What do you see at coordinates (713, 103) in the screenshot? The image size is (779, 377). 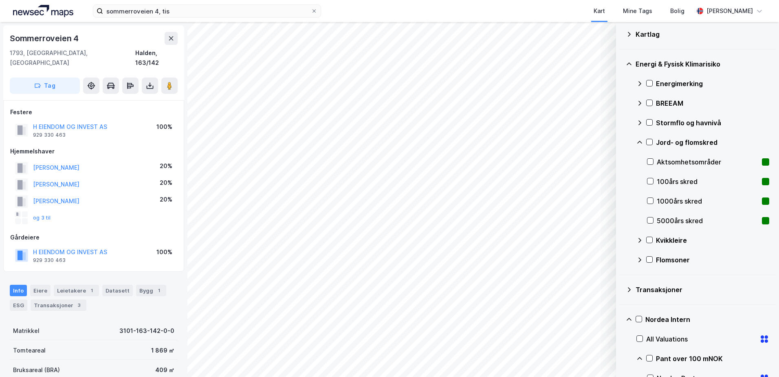 I see `div: BREEAM` at bounding box center [713, 103].